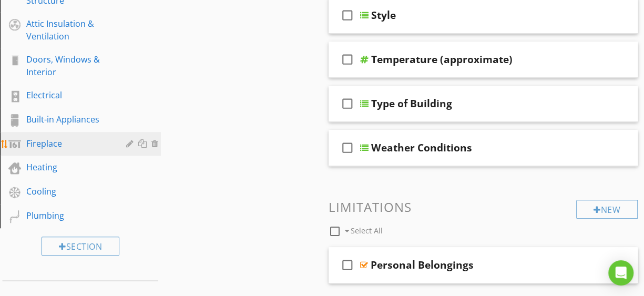 The height and width of the screenshot is (296, 644). Describe the element at coordinates (68, 144) in the screenshot. I see `div: Fireplace` at that location.